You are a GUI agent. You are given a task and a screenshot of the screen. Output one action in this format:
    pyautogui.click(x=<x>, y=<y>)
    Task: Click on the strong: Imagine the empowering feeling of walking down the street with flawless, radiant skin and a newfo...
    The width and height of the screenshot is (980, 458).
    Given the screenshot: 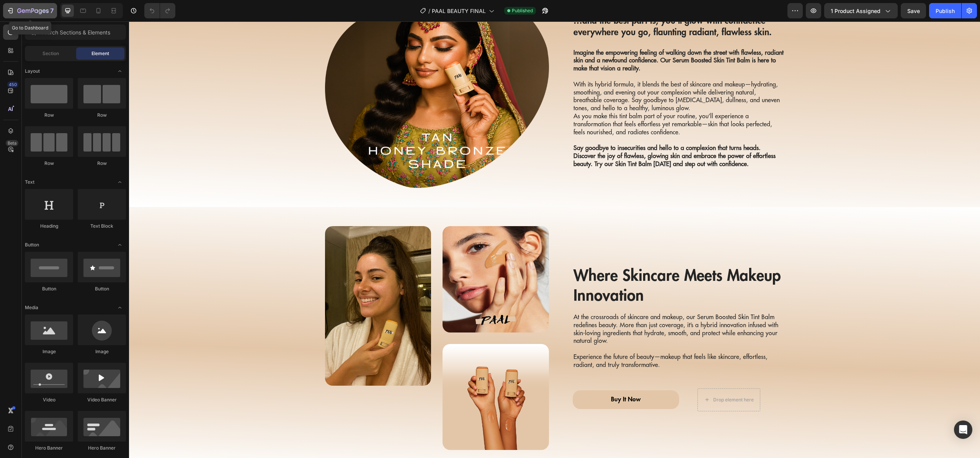 What is the action you would take?
    pyautogui.click(x=549, y=40)
    